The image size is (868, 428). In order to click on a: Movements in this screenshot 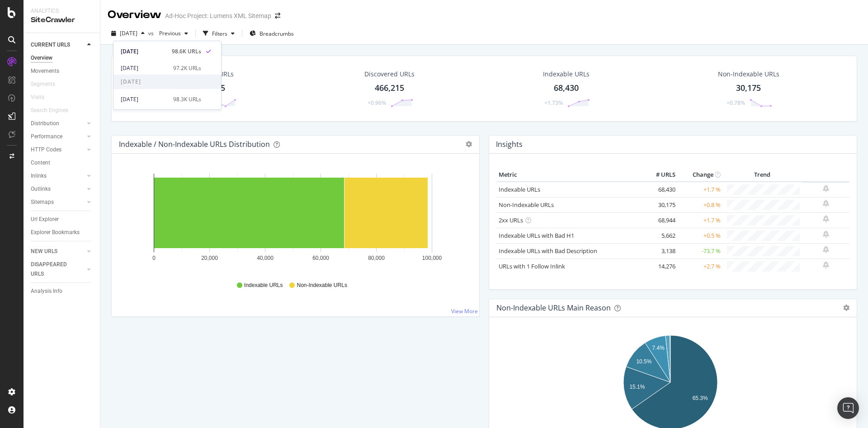, I will do `click(62, 71)`.